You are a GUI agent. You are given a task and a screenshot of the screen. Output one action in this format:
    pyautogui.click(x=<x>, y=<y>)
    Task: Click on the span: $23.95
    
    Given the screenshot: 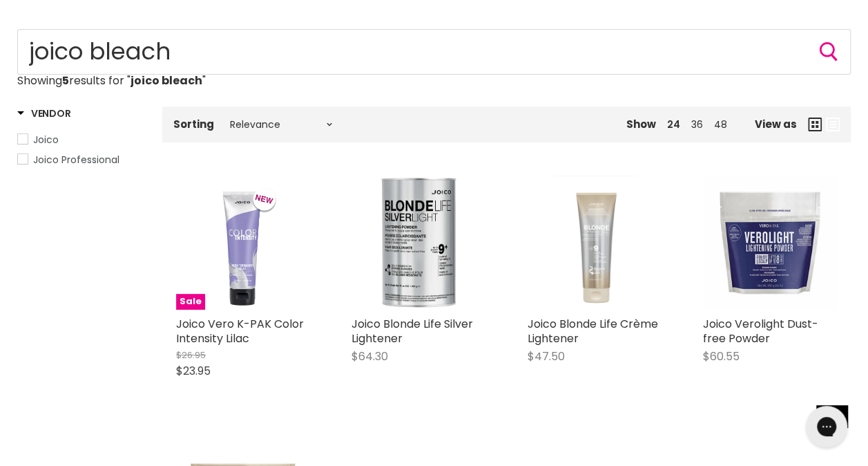 What is the action you would take?
    pyautogui.click(x=193, y=370)
    